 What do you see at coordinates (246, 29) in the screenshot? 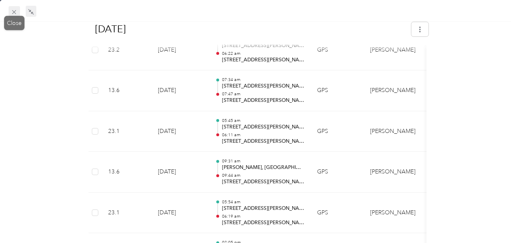
I see `h1: August 1` at bounding box center [246, 29].